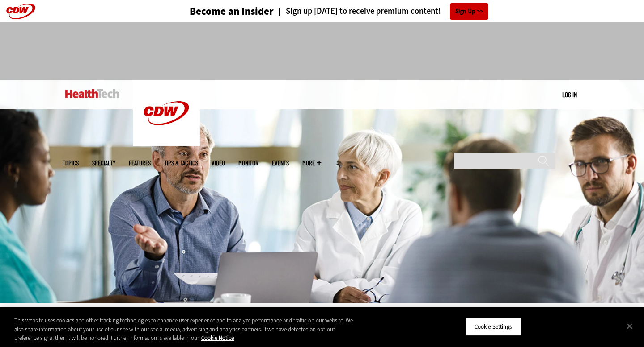 The image size is (644, 347). Describe the element at coordinates (281, 163) in the screenshot. I see `a: Events` at that location.